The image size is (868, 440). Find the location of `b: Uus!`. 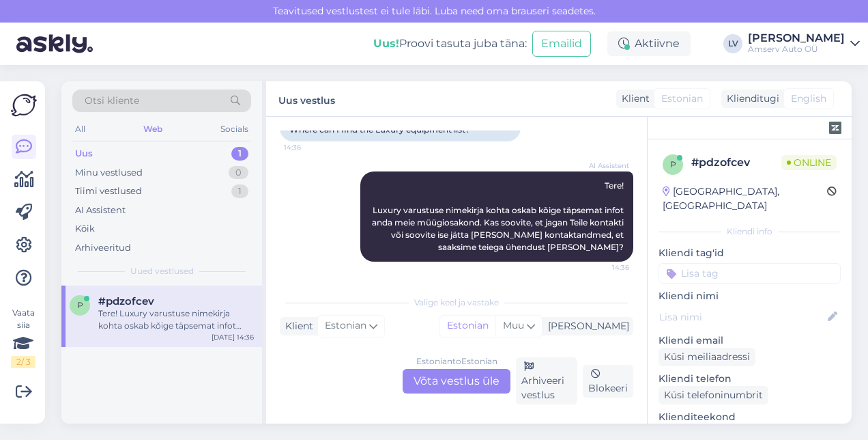

b: Uus! is located at coordinates (386, 43).